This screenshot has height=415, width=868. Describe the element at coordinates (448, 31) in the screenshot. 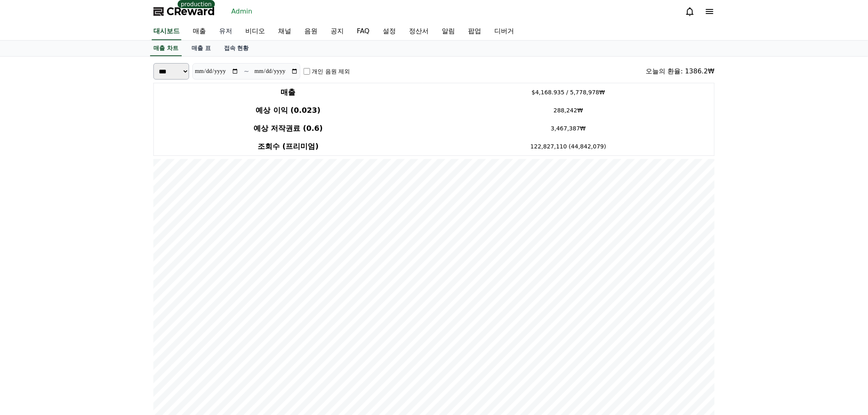

I see `a: 알림` at that location.